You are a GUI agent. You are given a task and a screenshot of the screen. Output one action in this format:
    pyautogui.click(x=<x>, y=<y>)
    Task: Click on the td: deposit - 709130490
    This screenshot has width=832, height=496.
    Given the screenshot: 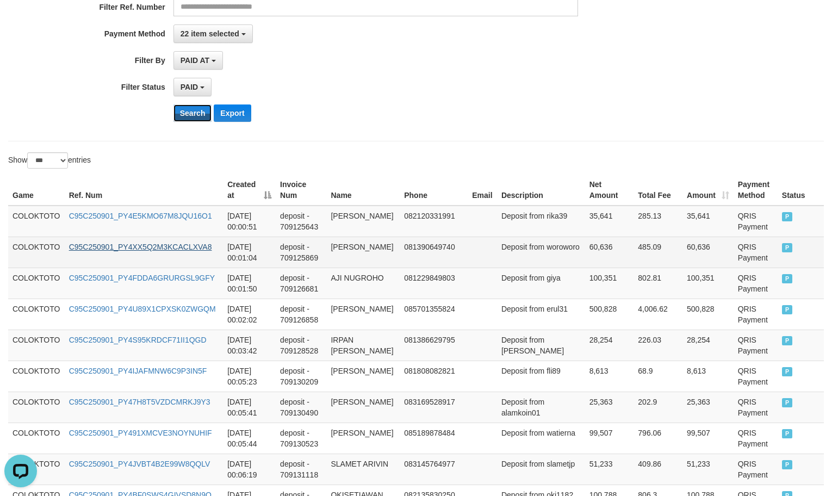 What is the action you would take?
    pyautogui.click(x=301, y=407)
    